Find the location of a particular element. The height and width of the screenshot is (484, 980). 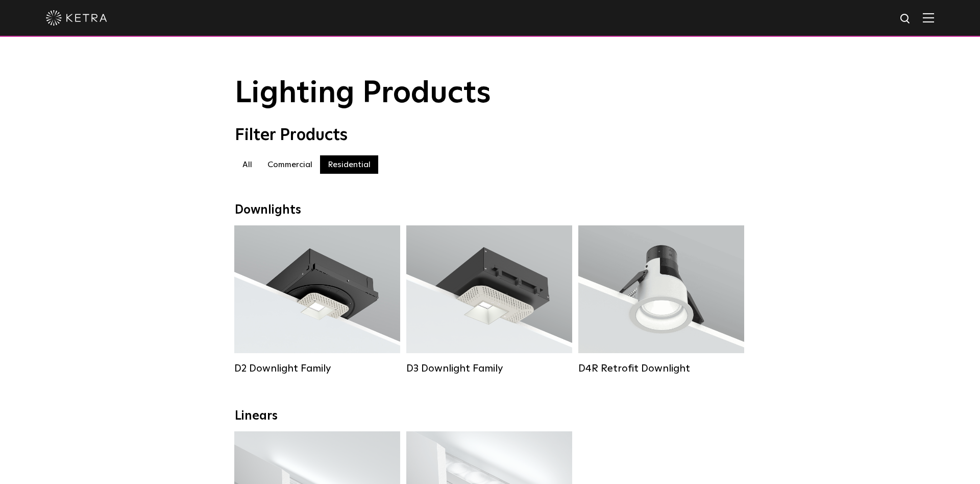

img: Hamburger%20Nav.svg is located at coordinates (929, 18).